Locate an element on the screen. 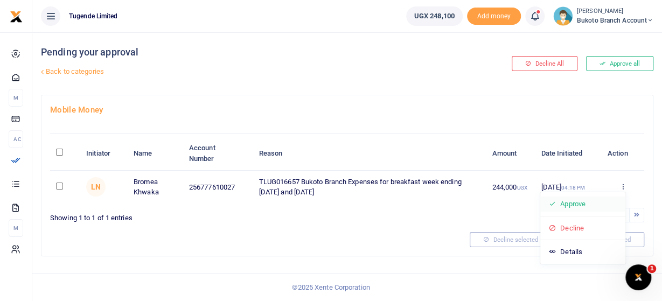 The image size is (662, 301). td: Bromea Khwaka is located at coordinates (155, 187).